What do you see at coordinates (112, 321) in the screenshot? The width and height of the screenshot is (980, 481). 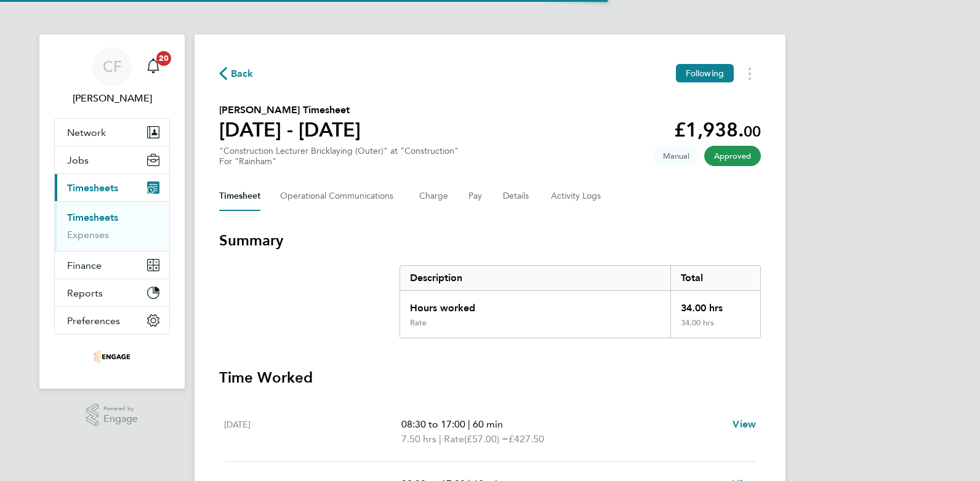 I see `button: Preferences` at bounding box center [112, 321].